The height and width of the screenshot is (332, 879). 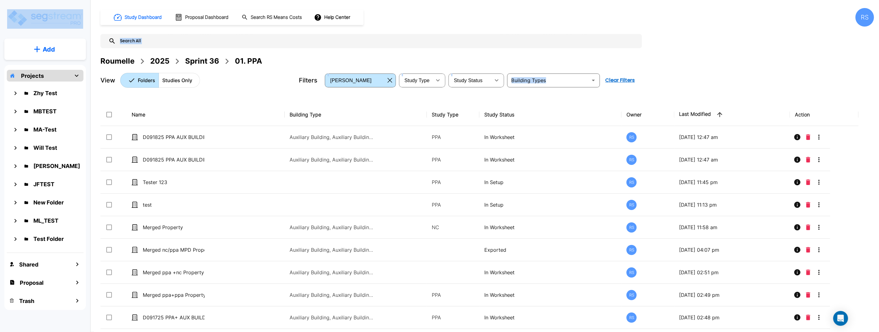 I want to click on th: Last Modified, so click(x=732, y=115).